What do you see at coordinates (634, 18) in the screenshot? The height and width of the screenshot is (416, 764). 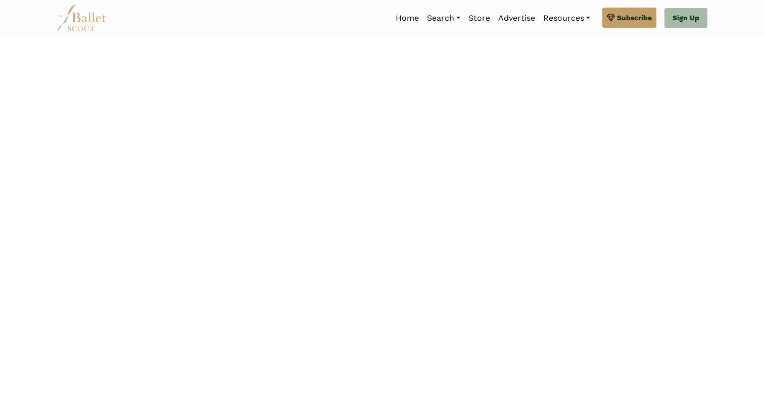 I see `span: Subscribe` at bounding box center [634, 18].